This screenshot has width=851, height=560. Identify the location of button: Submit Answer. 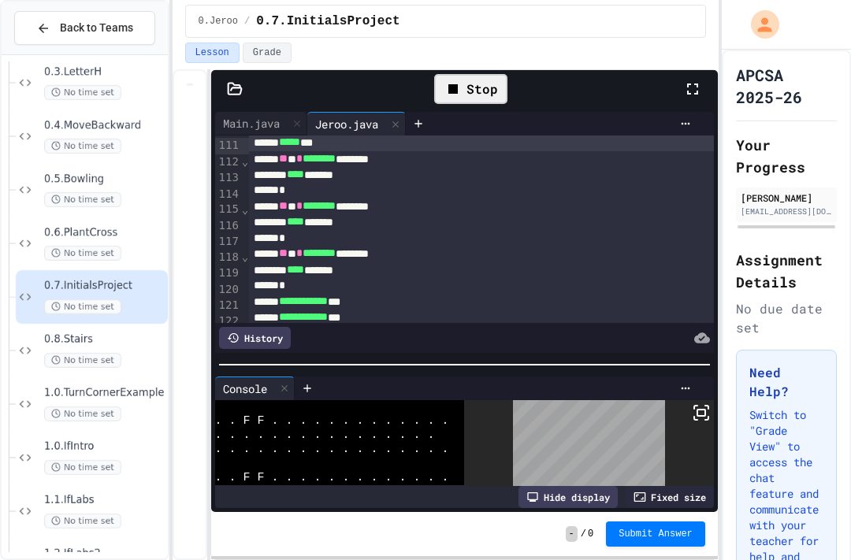
(656, 534).